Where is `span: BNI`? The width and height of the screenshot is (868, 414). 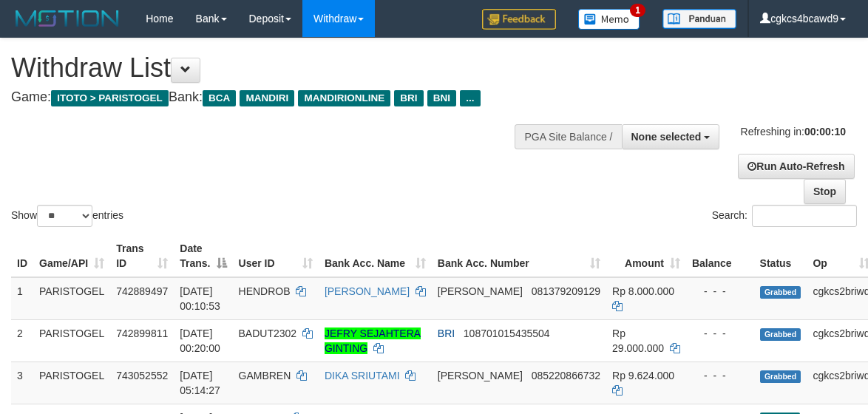
span: BNI is located at coordinates (441, 98).